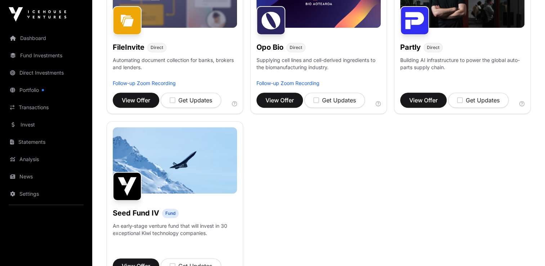  Describe the element at coordinates (527, 248) in the screenshot. I see `div: Chat Widget` at that location.